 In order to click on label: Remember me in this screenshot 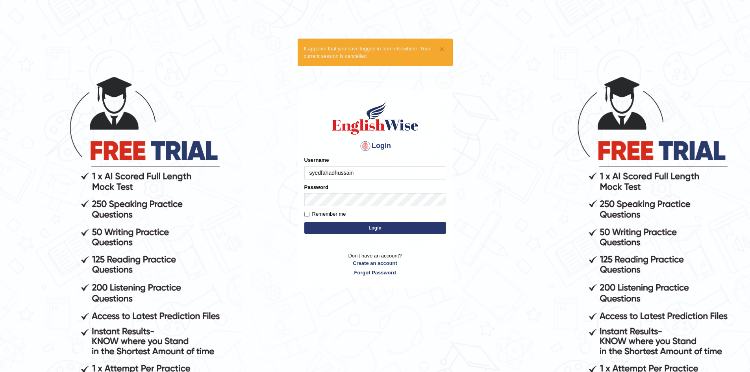, I will do `click(325, 214)`.